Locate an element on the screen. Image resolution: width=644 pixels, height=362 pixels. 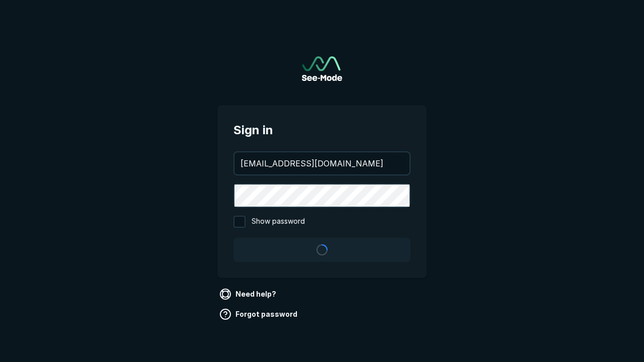
span: Show password is located at coordinates (278, 222).